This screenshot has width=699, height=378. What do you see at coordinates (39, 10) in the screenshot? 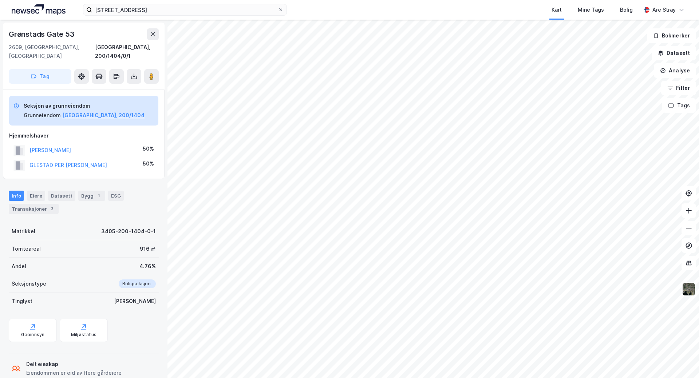
I see `img: logo.a4113a55bc3d86da70a041830d287a7e.svg` at bounding box center [39, 10].